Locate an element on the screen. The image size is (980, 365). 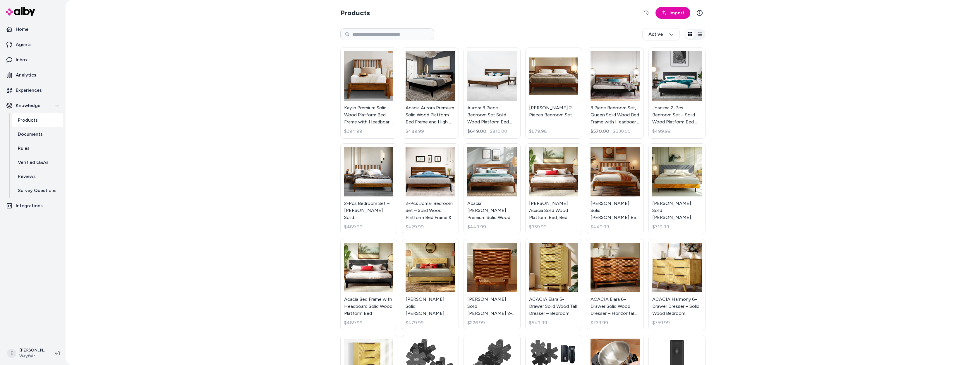
a: Documents is located at coordinates (37, 135).